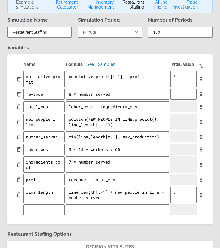 The image size is (220, 248). What do you see at coordinates (44, 195) in the screenshot?
I see `textarea: line_length` at bounding box center [44, 195].